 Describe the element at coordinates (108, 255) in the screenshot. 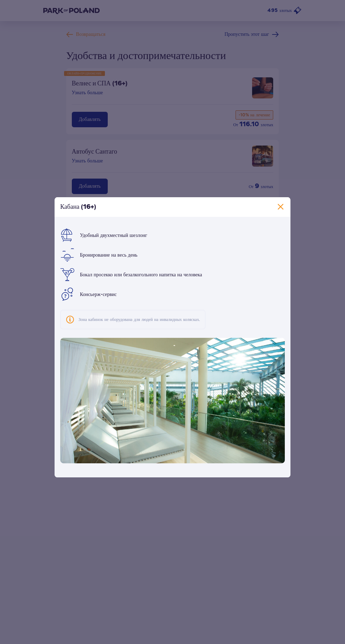

I see `font: Бронирование на весь день` at that location.